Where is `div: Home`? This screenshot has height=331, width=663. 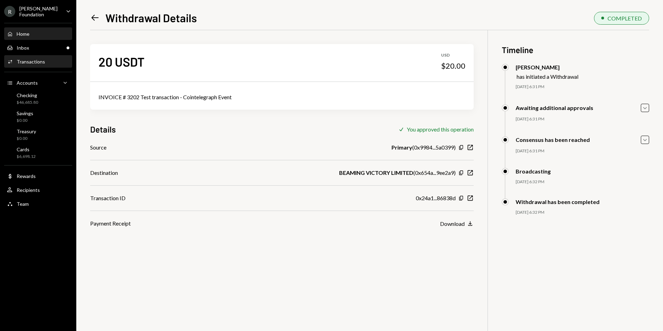 div: Home is located at coordinates (23, 34).